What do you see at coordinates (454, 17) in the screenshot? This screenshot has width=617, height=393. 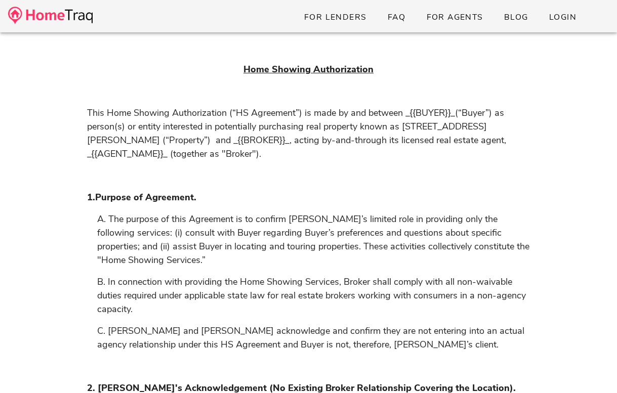 I see `span: For Agents` at bounding box center [454, 17].